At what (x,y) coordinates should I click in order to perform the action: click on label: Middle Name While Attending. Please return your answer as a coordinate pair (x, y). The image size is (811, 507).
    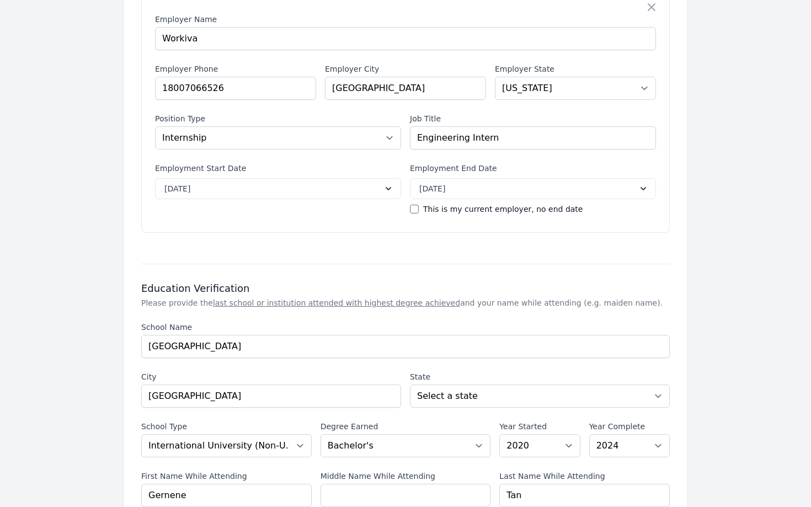
    Looking at the image, I should click on (405, 476).